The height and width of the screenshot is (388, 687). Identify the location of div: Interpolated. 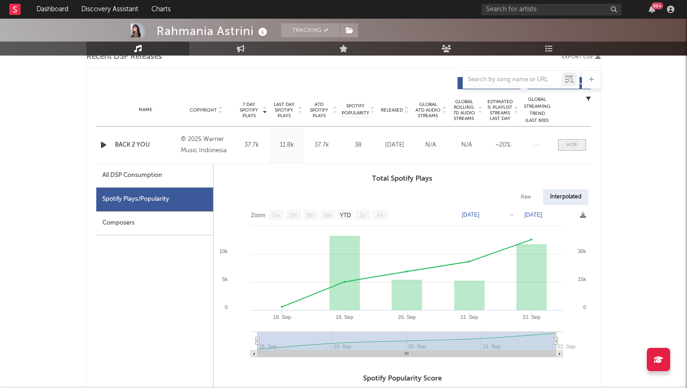
(566, 197).